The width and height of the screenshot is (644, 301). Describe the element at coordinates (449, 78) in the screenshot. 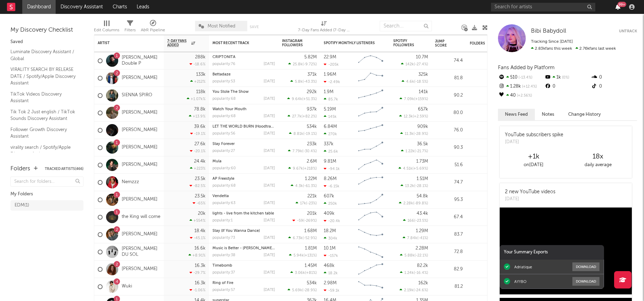

I see `div: 81.8` at that location.